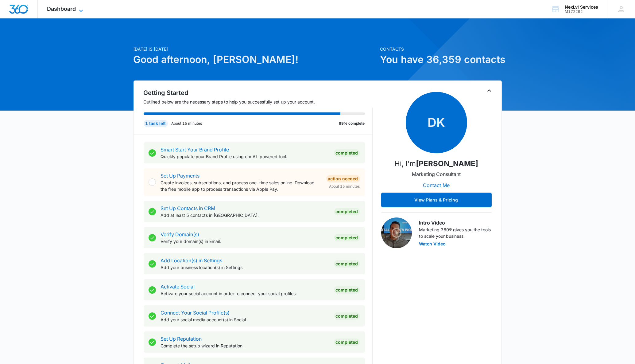 This screenshot has width=635, height=364. What do you see at coordinates (343, 179) in the screenshot?
I see `div: Action Needed` at bounding box center [343, 179].